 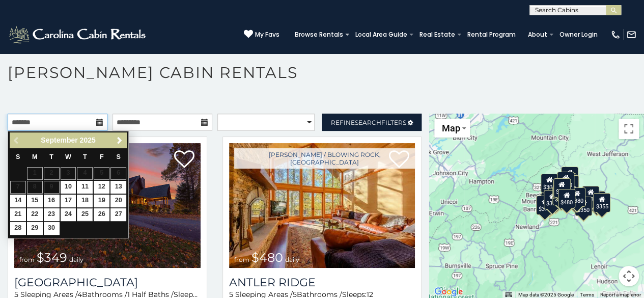 What do you see at coordinates (621, 295) in the screenshot?
I see `a: Report a map error` at bounding box center [621, 295].